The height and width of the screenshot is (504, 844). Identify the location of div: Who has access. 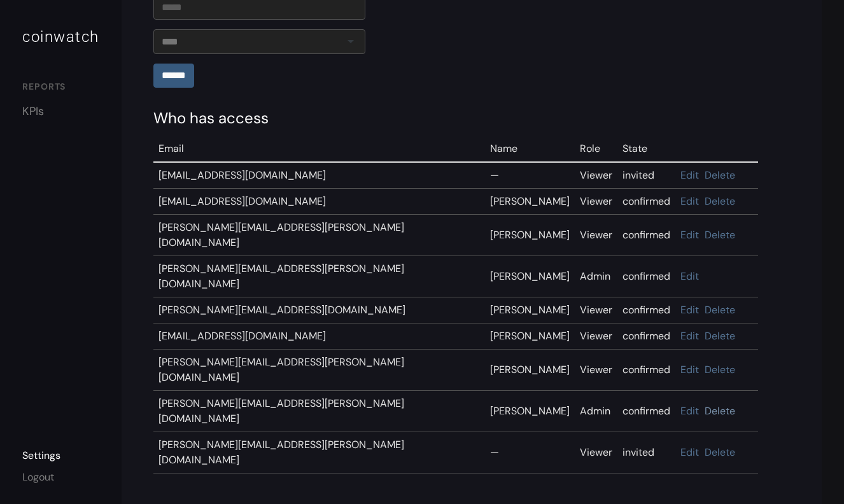
(471, 118).